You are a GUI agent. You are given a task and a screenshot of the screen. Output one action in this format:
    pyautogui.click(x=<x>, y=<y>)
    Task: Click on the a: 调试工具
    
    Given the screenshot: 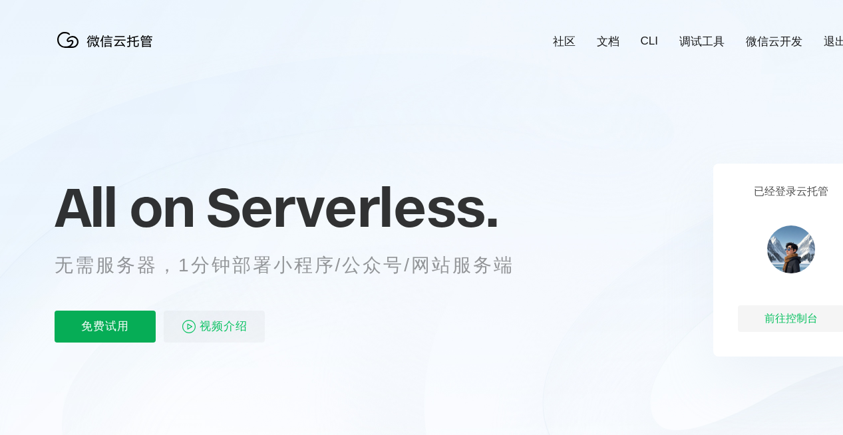 What is the action you would take?
    pyautogui.click(x=702, y=41)
    